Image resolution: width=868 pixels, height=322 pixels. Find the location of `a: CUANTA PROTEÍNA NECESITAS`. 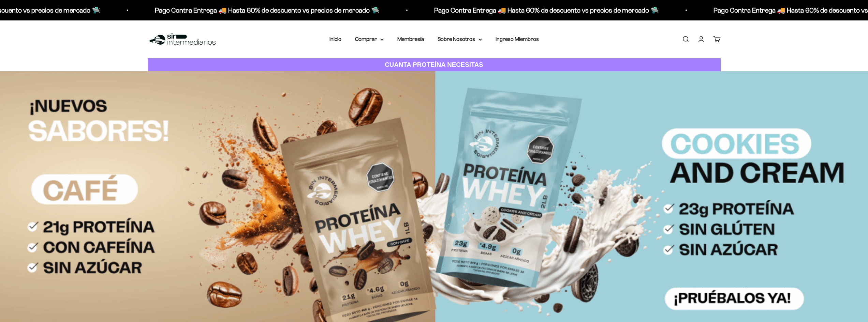

a: CUANTA PROTEÍNA NECESITAS is located at coordinates (434, 65).